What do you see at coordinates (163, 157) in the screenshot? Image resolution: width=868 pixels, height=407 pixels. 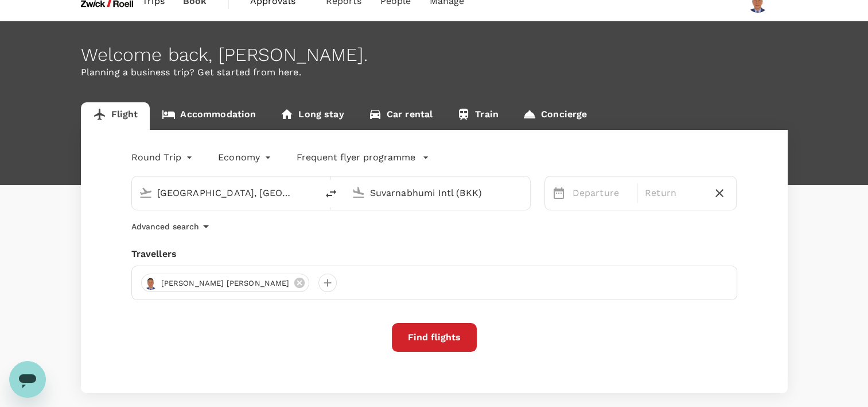 I see `div: Round Trip` at bounding box center [163, 157].